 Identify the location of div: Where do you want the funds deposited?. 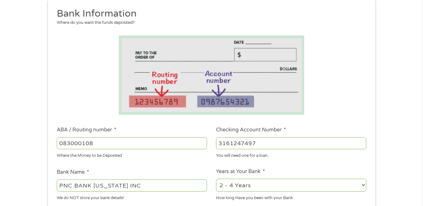
(209, 23).